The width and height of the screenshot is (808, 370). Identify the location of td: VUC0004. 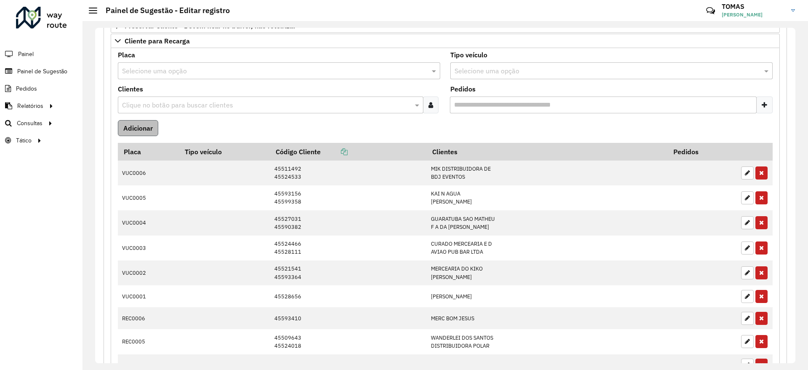
(148, 222).